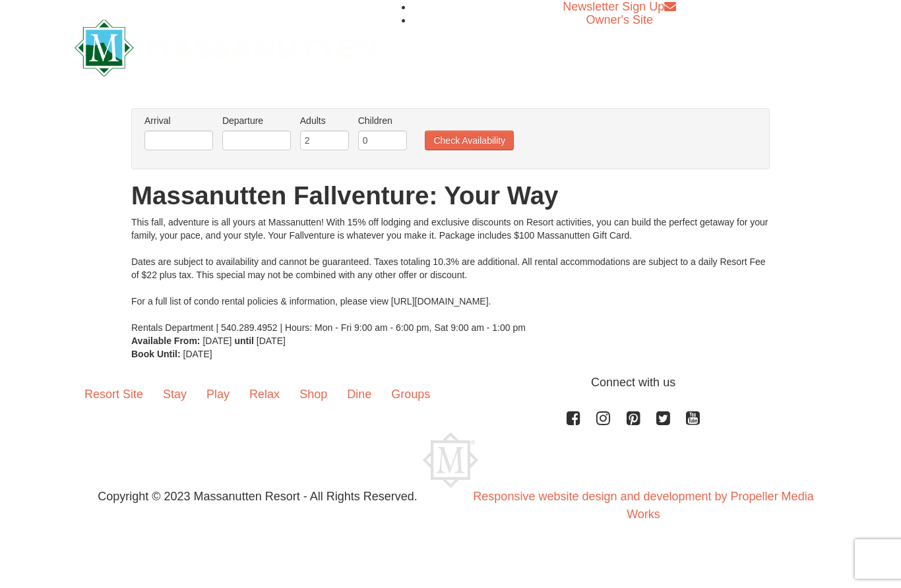 This screenshot has width=901, height=588. I want to click on button: Check Availability, so click(469, 141).